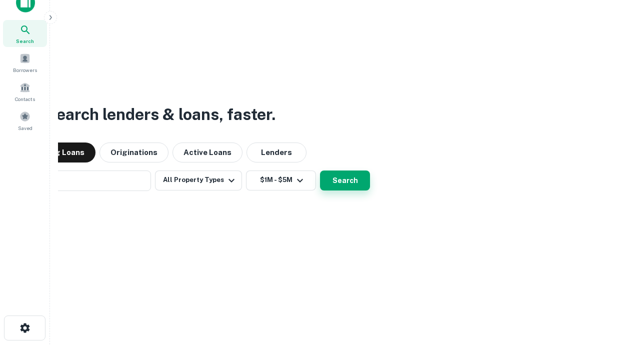  Describe the element at coordinates (25, 34) in the screenshot. I see `a: Search` at that location.